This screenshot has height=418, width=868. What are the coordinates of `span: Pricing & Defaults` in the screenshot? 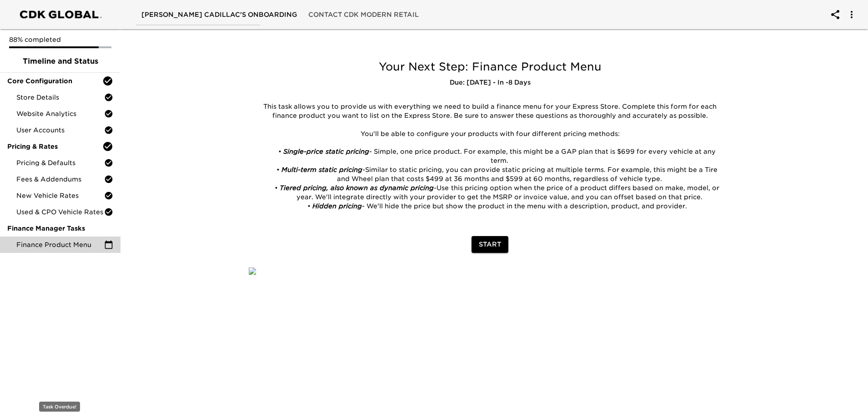 It's located at (60, 163).